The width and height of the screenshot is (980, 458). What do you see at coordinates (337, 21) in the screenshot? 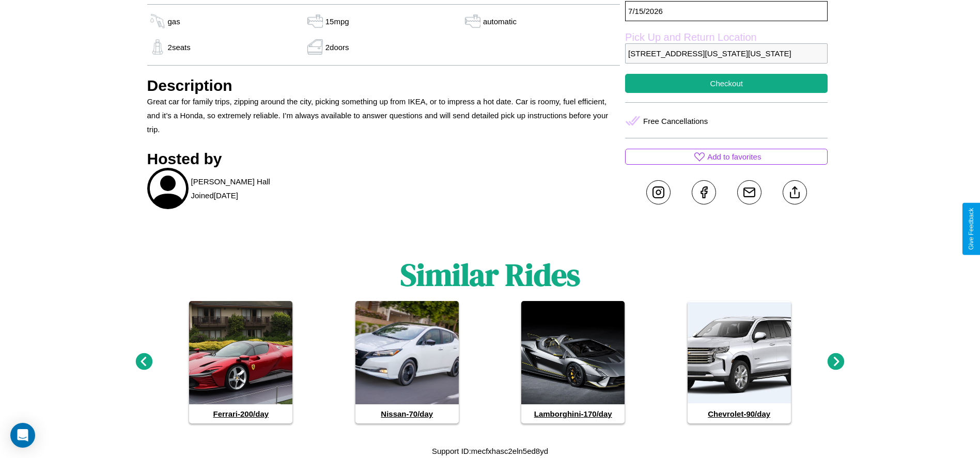
I see `p: 15 mpg` at bounding box center [337, 21].